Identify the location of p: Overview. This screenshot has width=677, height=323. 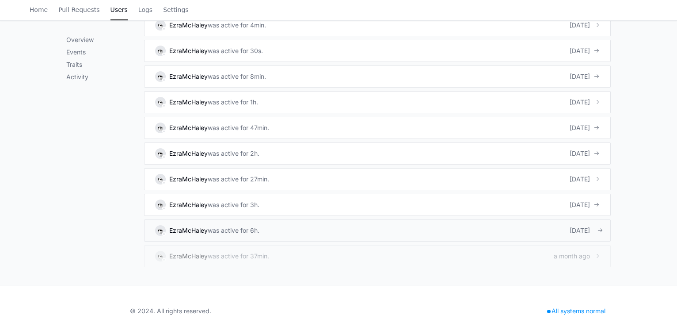
(105, 40).